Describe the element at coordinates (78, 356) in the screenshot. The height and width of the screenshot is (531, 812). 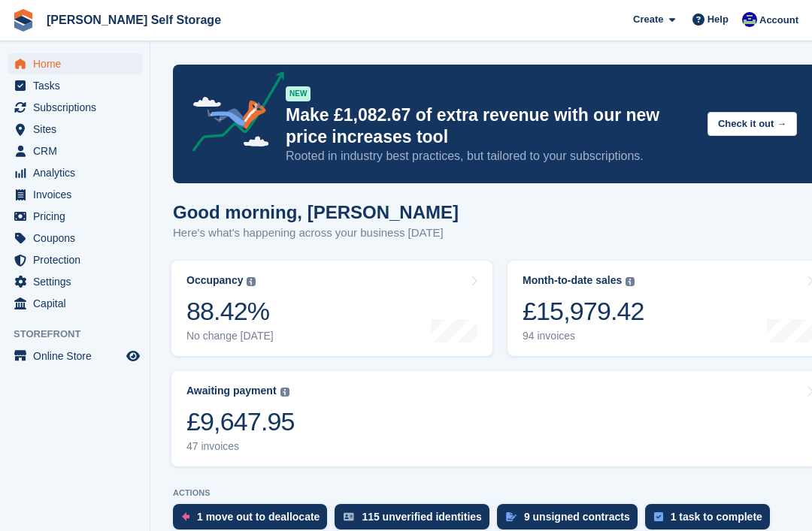
I see `span: Online Store` at that location.